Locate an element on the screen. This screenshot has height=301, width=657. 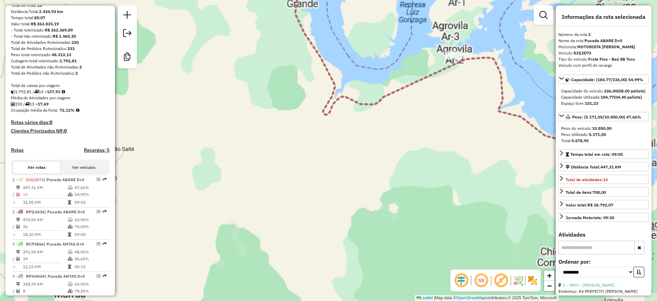
a: Valor total:R$ 28.792,07 is located at coordinates (603, 204).